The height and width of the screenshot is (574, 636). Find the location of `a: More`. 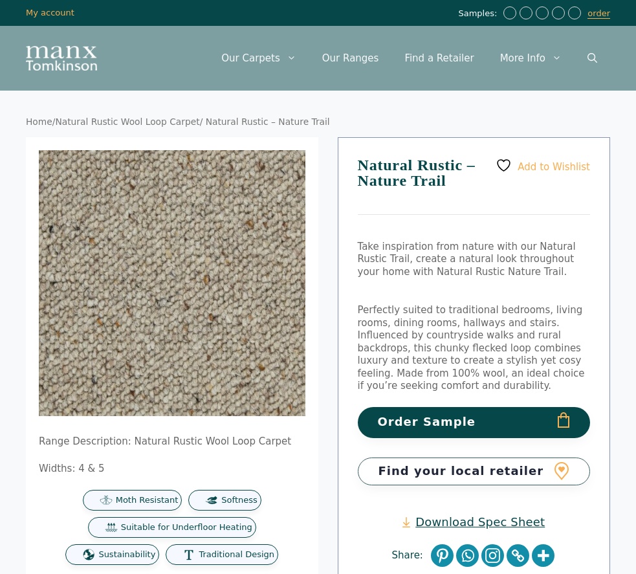

a: More is located at coordinates (543, 555).